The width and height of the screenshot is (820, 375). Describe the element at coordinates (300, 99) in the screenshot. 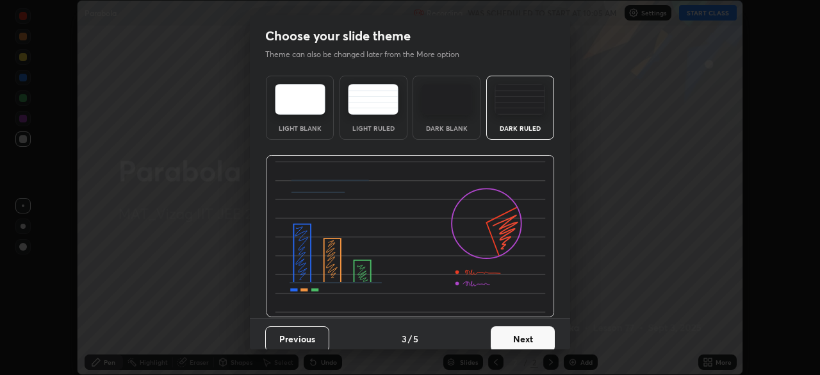

I see `img: lightTheme.e5ed3b09.svg` at that location.